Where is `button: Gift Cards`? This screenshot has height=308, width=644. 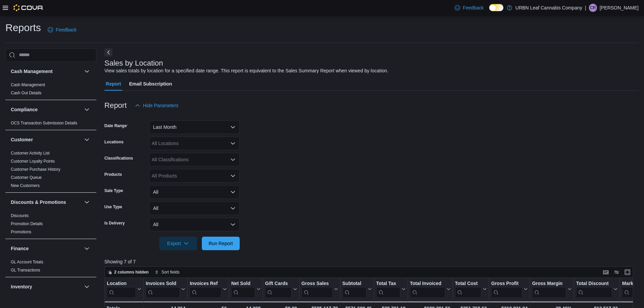
button: Gift Cards is located at coordinates (281, 289).